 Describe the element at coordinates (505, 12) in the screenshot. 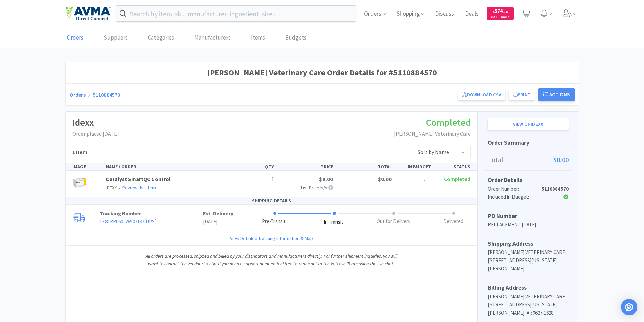

I see `span: . 76` at that location.